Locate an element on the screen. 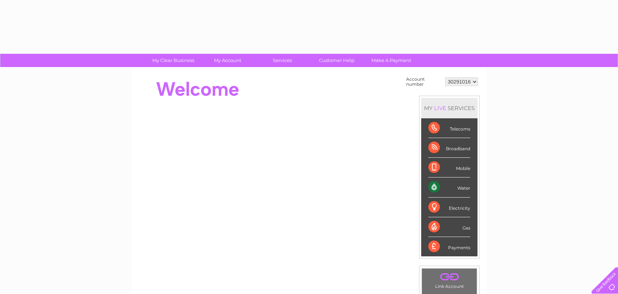 The height and width of the screenshot is (294, 618). a: My Clear Business is located at coordinates (173, 60).